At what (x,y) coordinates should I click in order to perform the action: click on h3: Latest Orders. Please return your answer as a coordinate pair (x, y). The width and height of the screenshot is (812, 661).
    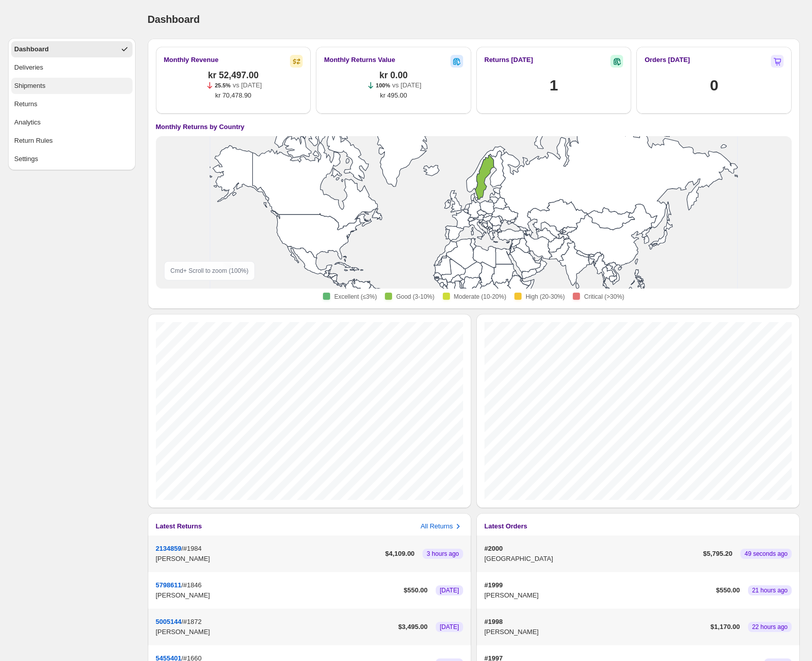
    Looking at the image, I should click on (506, 526).